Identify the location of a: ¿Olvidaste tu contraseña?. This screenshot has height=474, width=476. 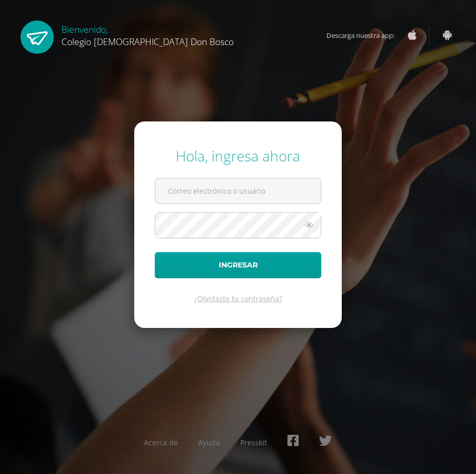
(238, 298).